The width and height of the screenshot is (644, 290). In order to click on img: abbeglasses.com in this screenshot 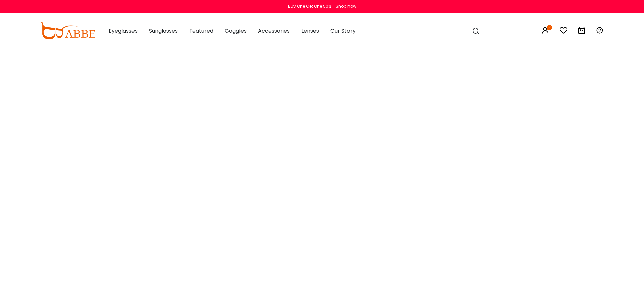, I will do `click(68, 31)`.